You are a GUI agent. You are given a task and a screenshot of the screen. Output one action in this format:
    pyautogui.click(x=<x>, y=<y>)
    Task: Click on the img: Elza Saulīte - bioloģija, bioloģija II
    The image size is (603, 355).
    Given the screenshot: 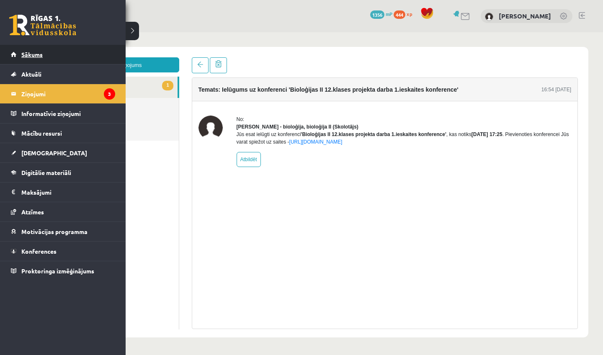 What is the action you would take?
    pyautogui.click(x=177, y=95)
    